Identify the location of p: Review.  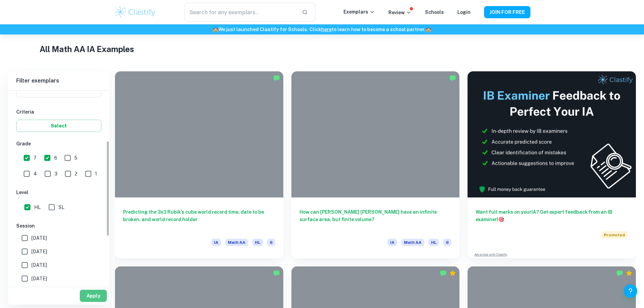
(400, 12).